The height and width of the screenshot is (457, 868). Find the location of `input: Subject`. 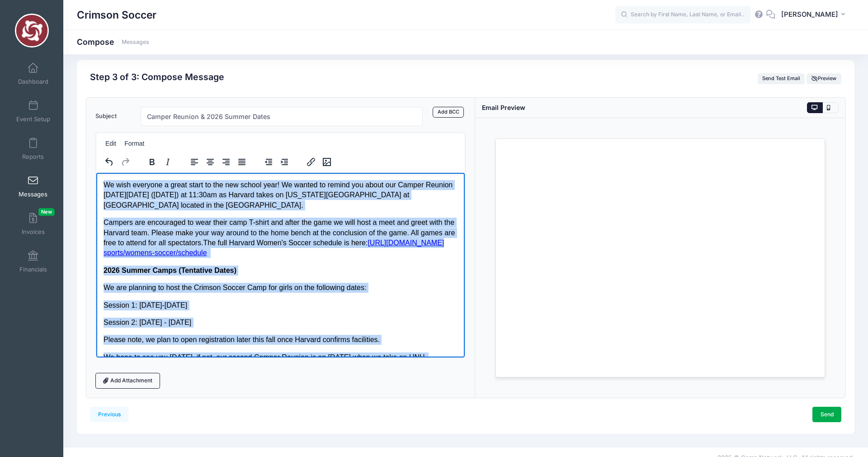

input: Subject is located at coordinates (281, 116).